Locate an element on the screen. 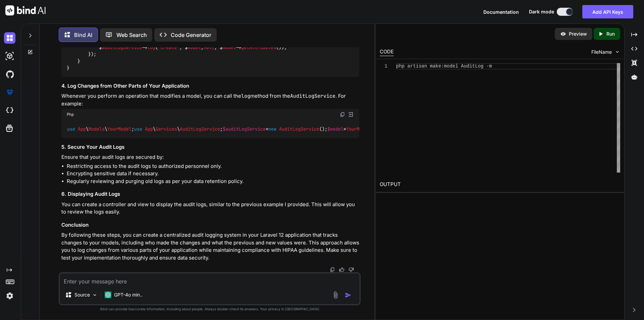 The height and width of the screenshot is (320, 644). h3: 5. Secure Your Audit Logs is located at coordinates (210, 147).